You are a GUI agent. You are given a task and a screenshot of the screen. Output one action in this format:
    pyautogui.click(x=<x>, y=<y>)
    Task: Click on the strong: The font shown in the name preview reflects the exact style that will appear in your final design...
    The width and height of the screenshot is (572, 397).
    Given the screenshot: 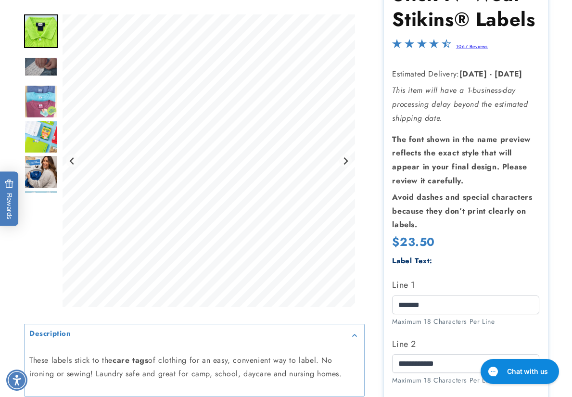 What is the action you would take?
    pyautogui.click(x=461, y=160)
    